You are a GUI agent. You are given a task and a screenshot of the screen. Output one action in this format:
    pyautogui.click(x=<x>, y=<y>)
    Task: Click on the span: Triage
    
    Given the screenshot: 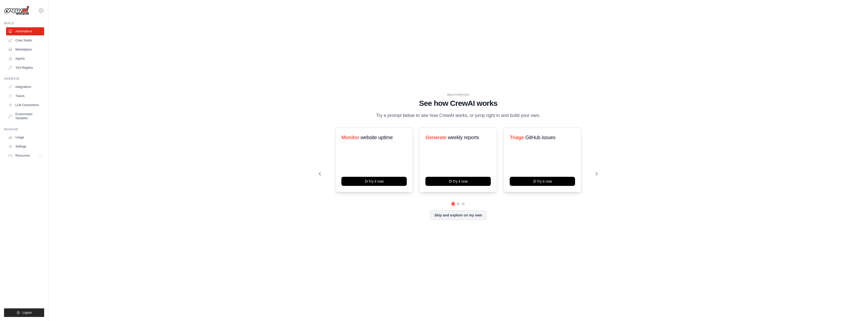 What is the action you would take?
    pyautogui.click(x=517, y=137)
    